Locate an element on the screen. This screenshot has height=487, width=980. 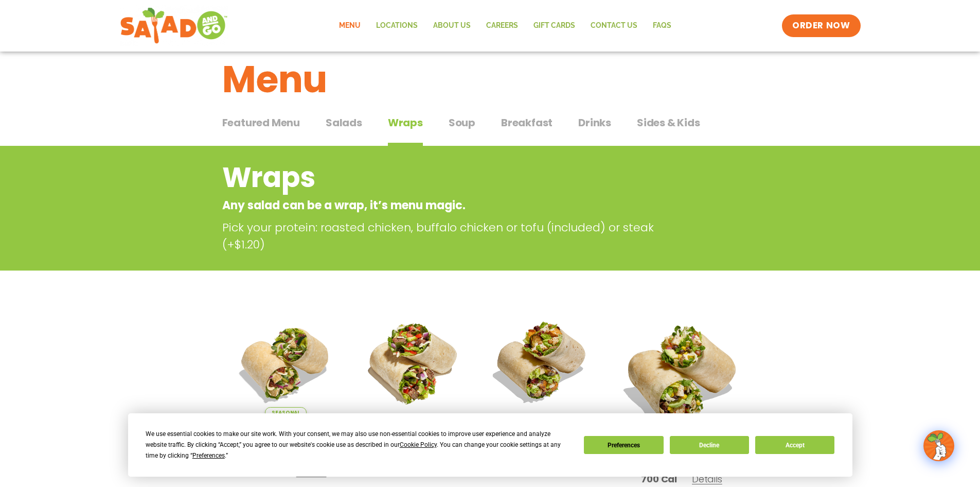
span: Details is located at coordinates (707, 478).